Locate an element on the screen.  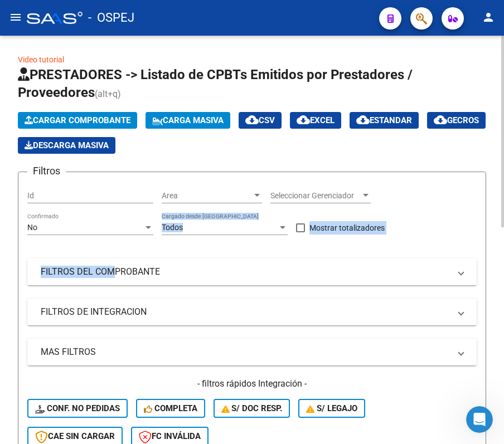
span: Inicio is located at coordinates (56, 373).